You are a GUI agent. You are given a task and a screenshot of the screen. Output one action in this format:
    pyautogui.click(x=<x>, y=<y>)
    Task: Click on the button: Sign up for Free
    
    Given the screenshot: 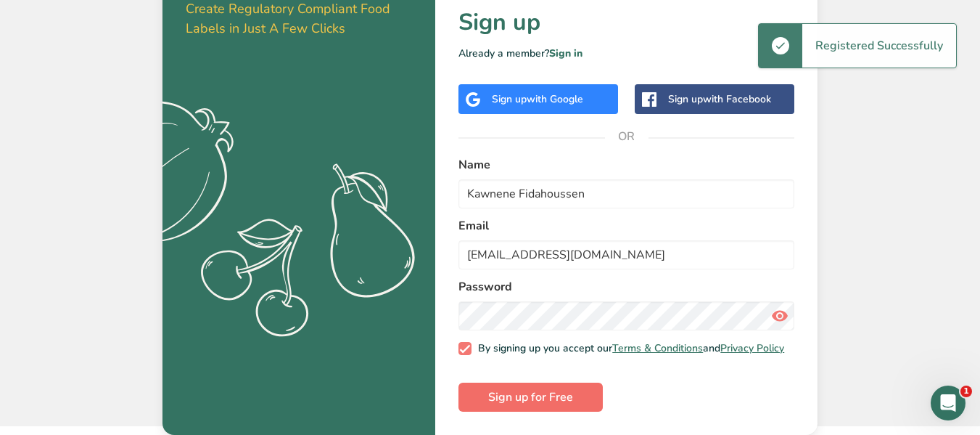 What is the action you would take?
    pyautogui.click(x=531, y=397)
    